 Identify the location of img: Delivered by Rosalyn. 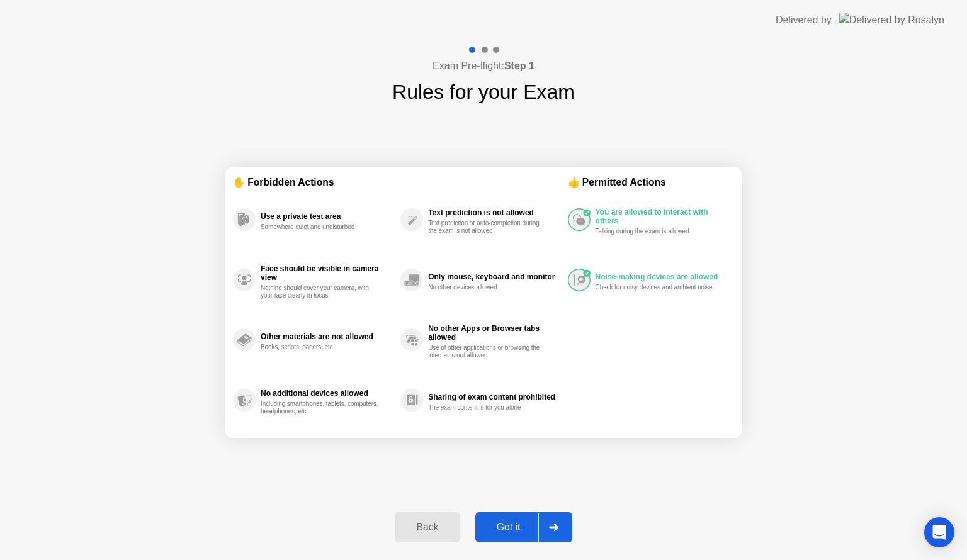
(891, 19).